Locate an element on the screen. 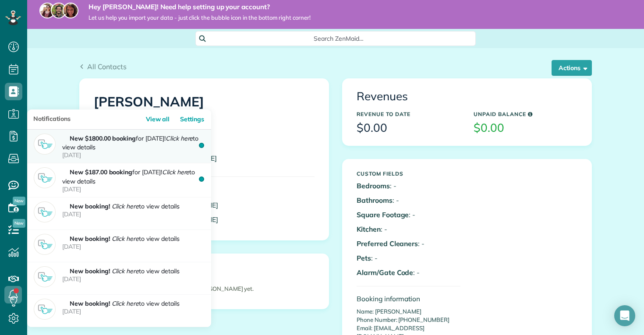 This screenshot has width=644, height=335. a: Settings is located at coordinates (194, 119).